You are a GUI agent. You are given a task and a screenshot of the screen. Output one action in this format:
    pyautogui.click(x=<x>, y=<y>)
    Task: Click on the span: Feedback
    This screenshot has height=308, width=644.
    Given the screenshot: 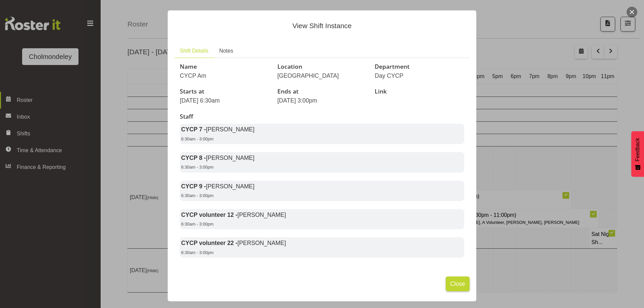 What is the action you would take?
    pyautogui.click(x=638, y=149)
    